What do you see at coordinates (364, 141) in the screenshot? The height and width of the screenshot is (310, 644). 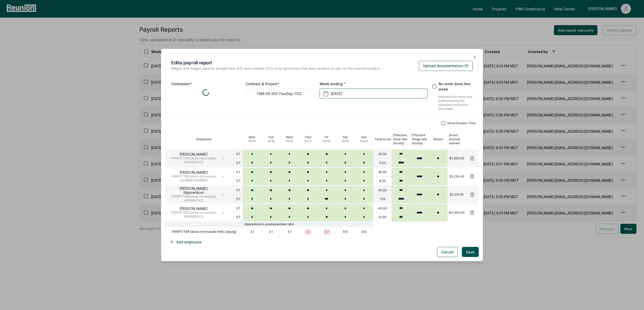 I see `p: 10 / 20` at bounding box center [364, 141].